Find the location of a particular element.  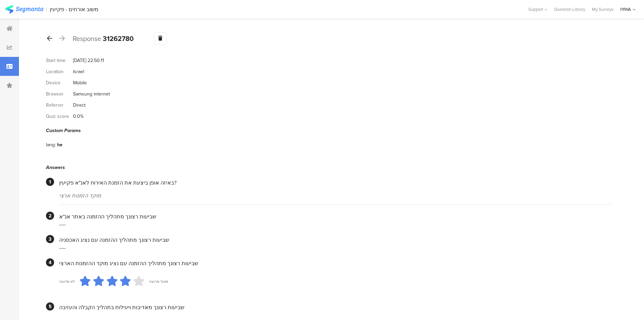

div: מאוד מרוצה is located at coordinates (158, 281).